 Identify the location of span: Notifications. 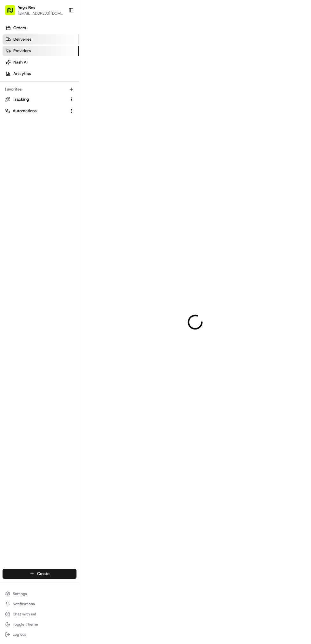
(24, 604).